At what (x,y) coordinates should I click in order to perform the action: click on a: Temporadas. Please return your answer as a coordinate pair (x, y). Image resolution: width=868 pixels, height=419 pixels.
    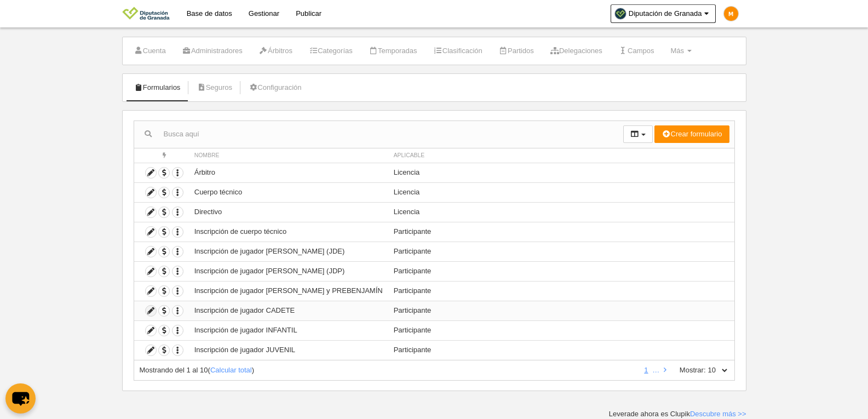
    Looking at the image, I should click on (393, 51).